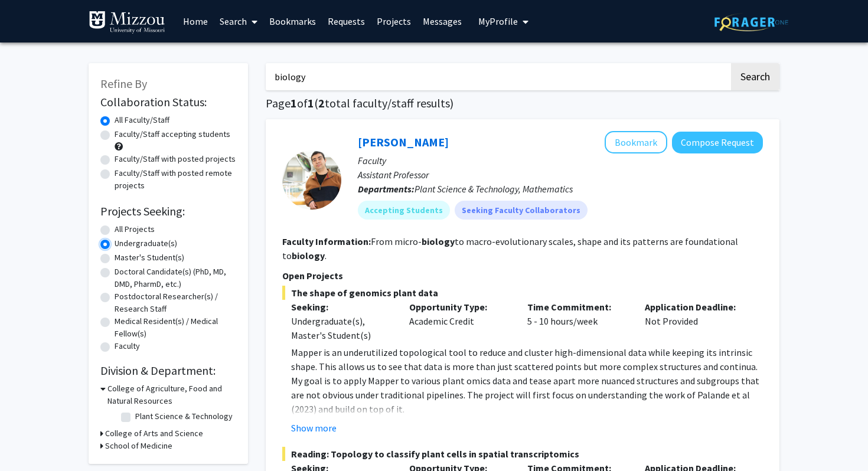 This screenshot has width=868, height=471. Describe the element at coordinates (127, 22) in the screenshot. I see `img: University of Missouri Logo` at that location.